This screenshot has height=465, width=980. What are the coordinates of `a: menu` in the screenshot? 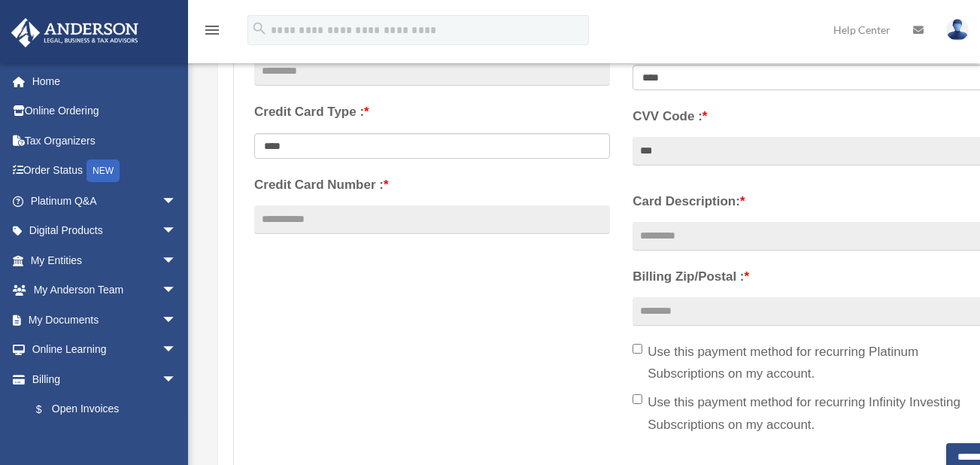 It's located at (212, 32).